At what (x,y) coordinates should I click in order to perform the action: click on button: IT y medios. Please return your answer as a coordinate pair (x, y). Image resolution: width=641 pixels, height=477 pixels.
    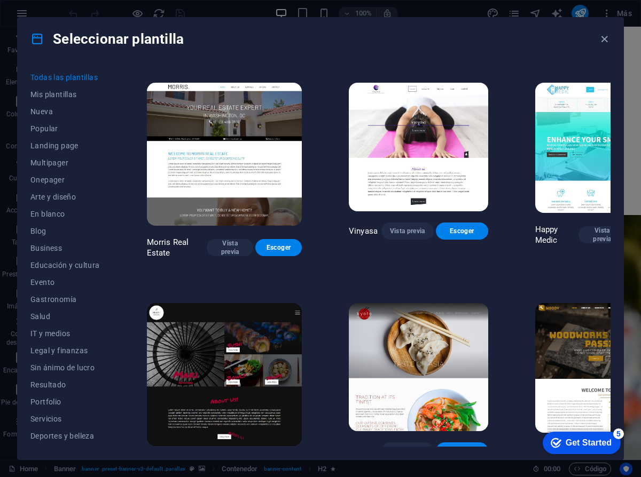
    Looking at the image, I should click on (65, 334).